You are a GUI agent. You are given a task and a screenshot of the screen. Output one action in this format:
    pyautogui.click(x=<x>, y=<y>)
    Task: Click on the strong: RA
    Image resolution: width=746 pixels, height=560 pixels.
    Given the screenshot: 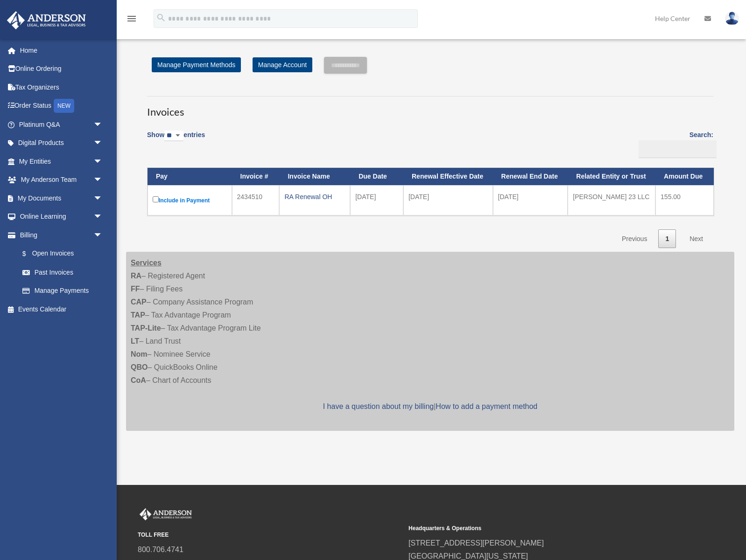 What is the action you would take?
    pyautogui.click(x=136, y=276)
    